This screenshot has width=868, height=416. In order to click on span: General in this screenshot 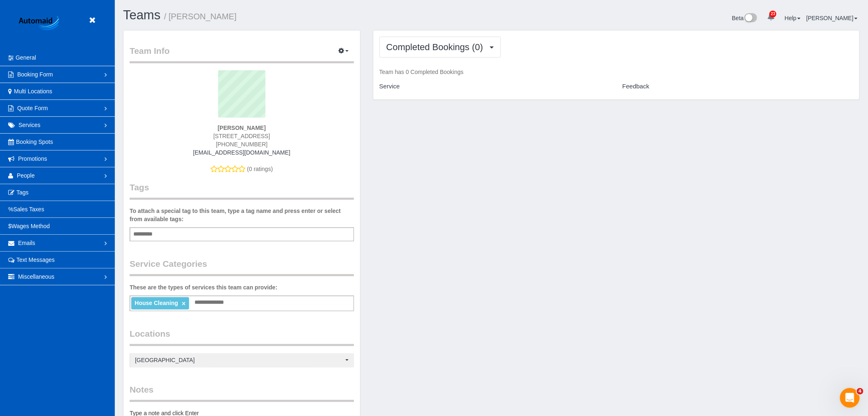, I will do `click(25, 58)`.